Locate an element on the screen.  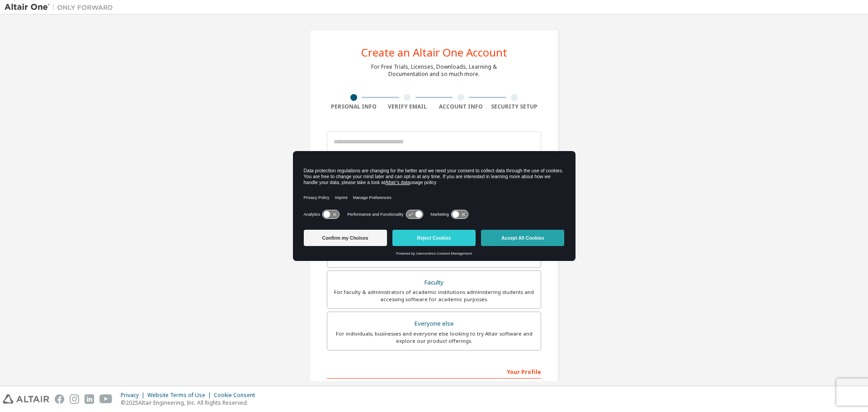
div: Cookie Consent is located at coordinates (237, 395).